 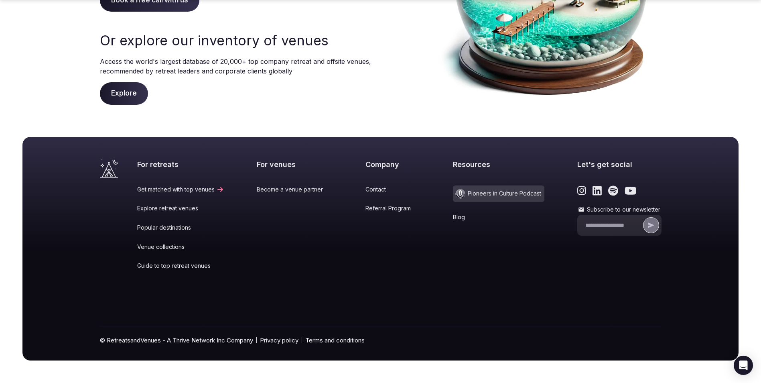 What do you see at coordinates (236, 66) in the screenshot?
I see `p: Access the world's largest database of 20,000+ top company retreat and offsite venues, recommende...` at bounding box center [236, 66].